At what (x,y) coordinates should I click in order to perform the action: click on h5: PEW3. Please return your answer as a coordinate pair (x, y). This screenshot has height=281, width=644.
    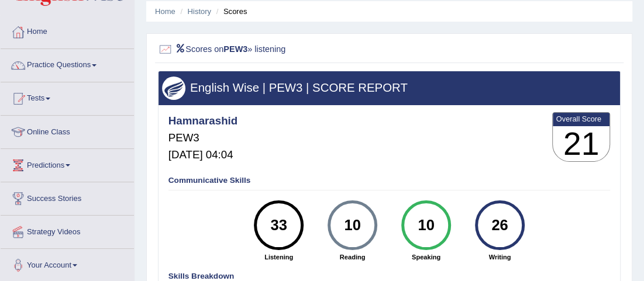
    Looking at the image, I should click on (203, 138).